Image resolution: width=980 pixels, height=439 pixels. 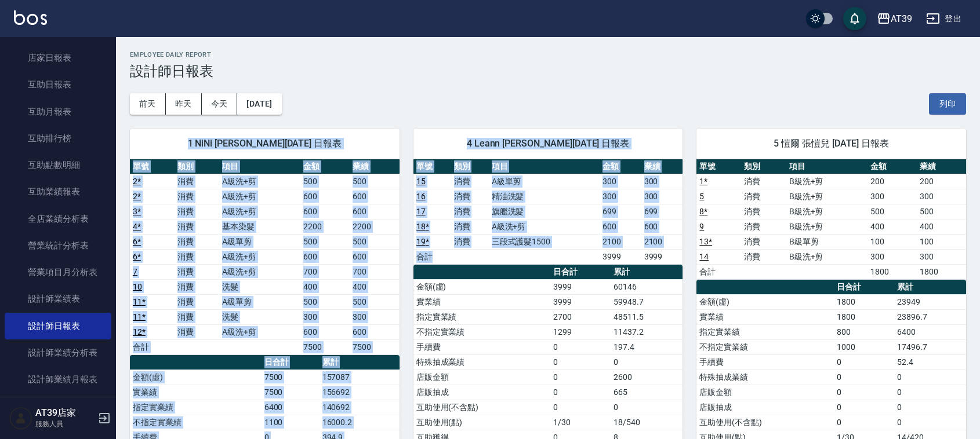 I want to click on td: 2100, so click(x=621, y=242).